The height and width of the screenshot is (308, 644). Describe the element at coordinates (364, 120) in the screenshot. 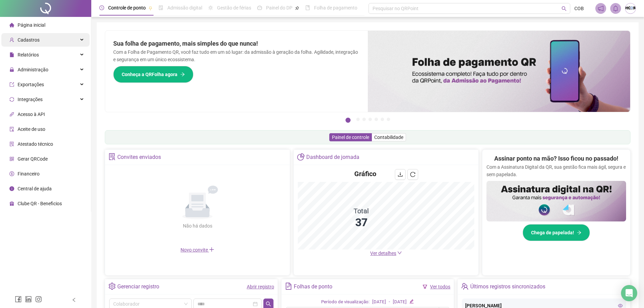

I see `button: 3` at that location.